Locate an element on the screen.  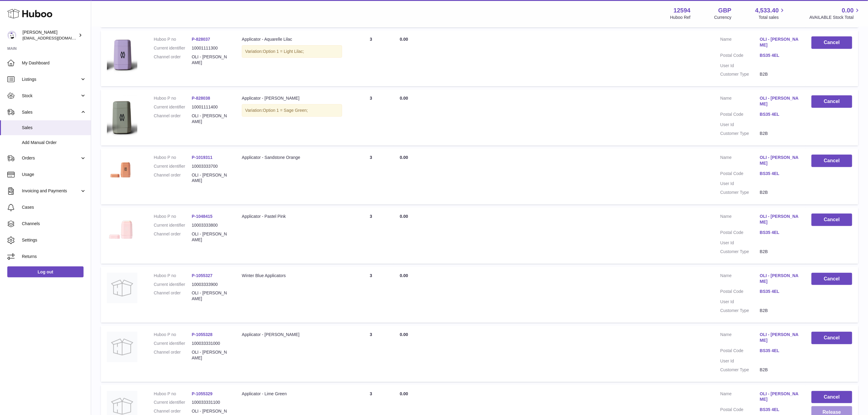
a: Log out is located at coordinates (45, 272).